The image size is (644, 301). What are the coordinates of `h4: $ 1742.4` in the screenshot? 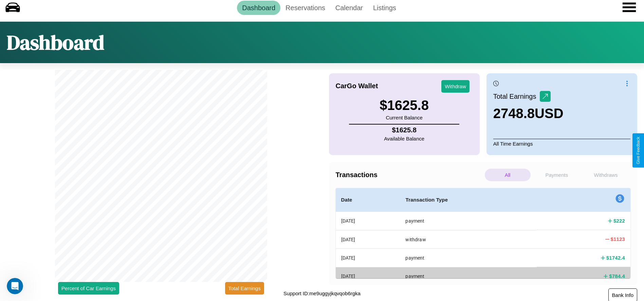 It's located at (616, 257).